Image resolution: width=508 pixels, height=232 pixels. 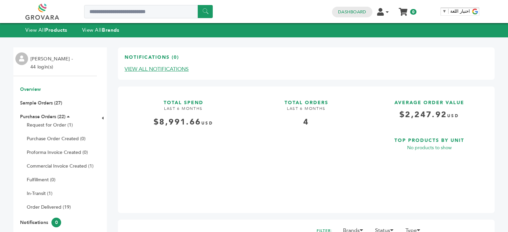 I want to click on a: In-Transit (1), so click(x=39, y=193).